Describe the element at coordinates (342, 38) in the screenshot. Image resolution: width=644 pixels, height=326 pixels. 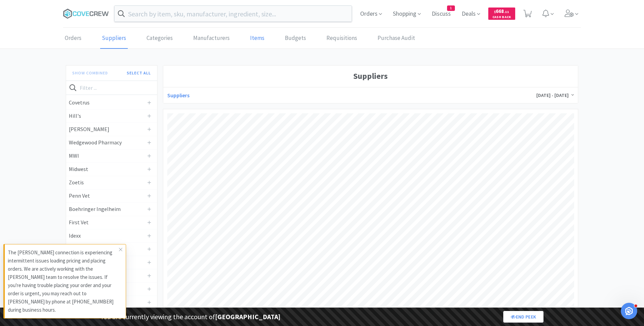
I see `a: Requisitions` at that location.